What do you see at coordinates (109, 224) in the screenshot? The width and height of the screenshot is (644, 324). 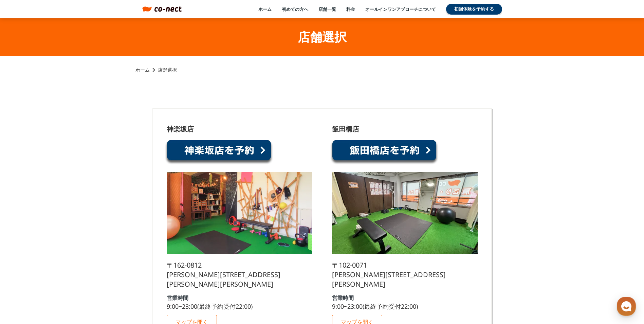 I see `a: 設定` at bounding box center [109, 224].